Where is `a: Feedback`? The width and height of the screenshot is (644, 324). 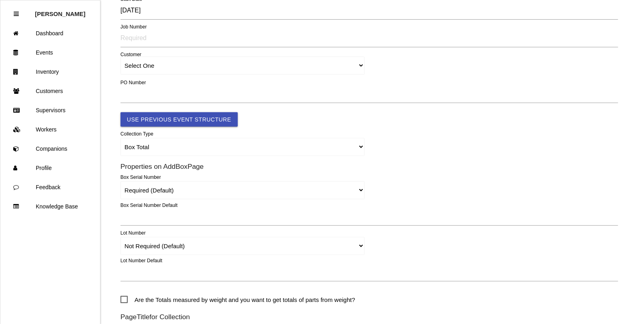
a: Feedback is located at coordinates (50, 188).